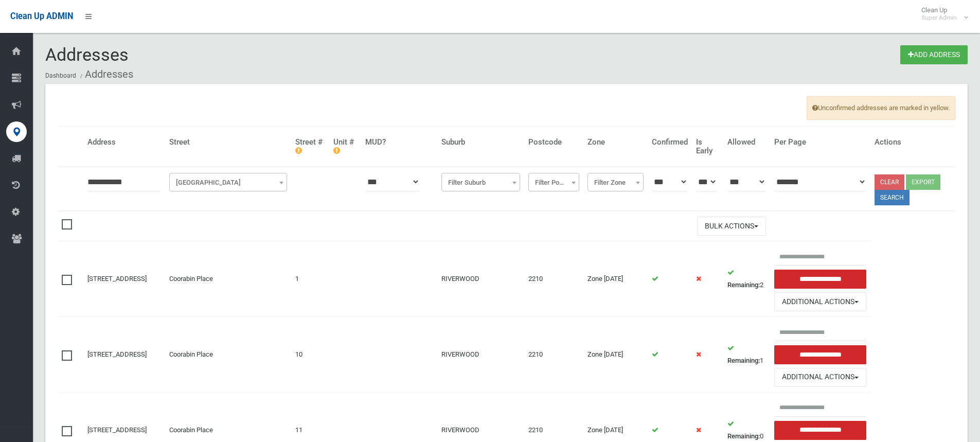  Describe the element at coordinates (87, 55) in the screenshot. I see `span: Addresses` at that location.